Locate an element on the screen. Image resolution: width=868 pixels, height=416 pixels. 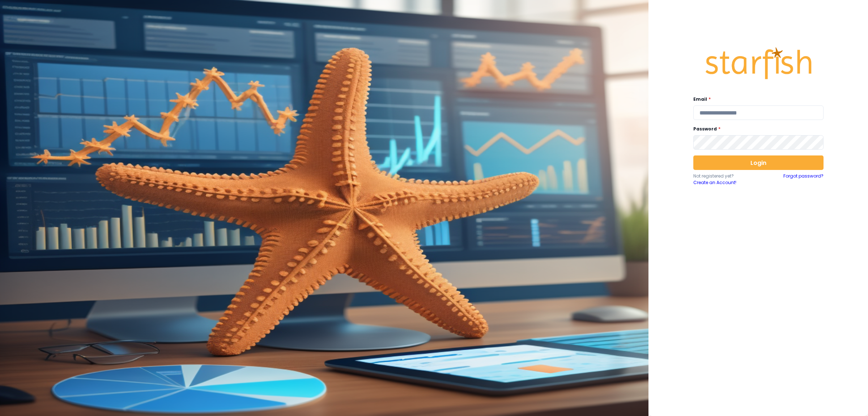
button: Login is located at coordinates (758, 163).